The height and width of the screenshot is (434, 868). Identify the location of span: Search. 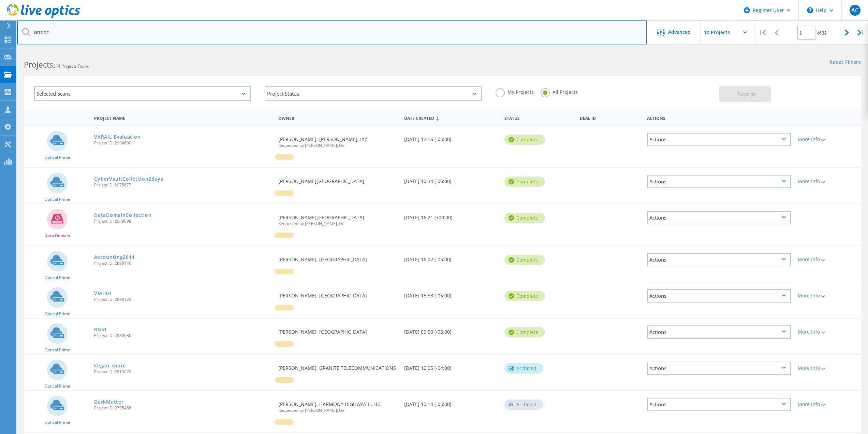
(747, 94).